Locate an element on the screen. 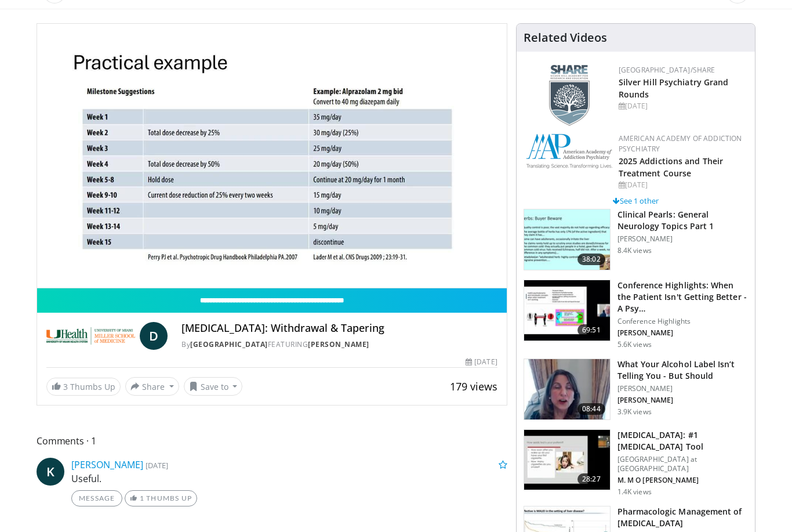 The width and height of the screenshot is (792, 532). p: 5.6K views is located at coordinates (634, 345).